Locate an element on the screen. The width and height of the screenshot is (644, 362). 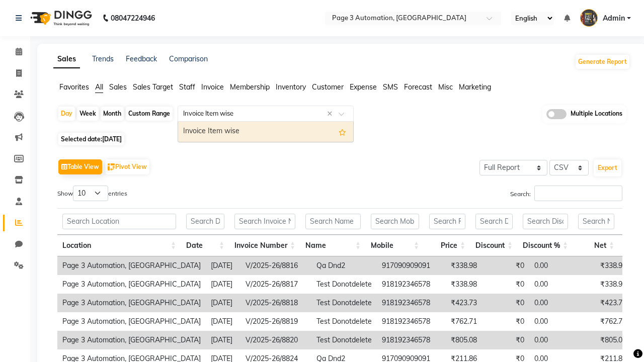
th: Price: activate to sort column ascending is located at coordinates (447, 245).